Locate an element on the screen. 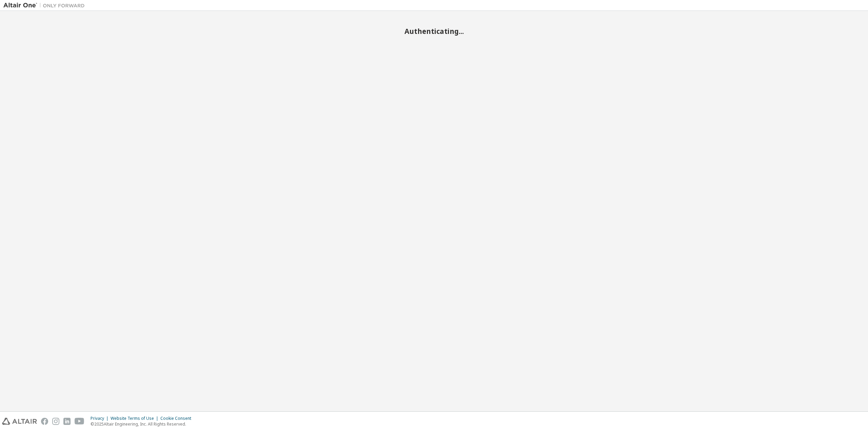  img: instagram.svg is located at coordinates (56, 421).